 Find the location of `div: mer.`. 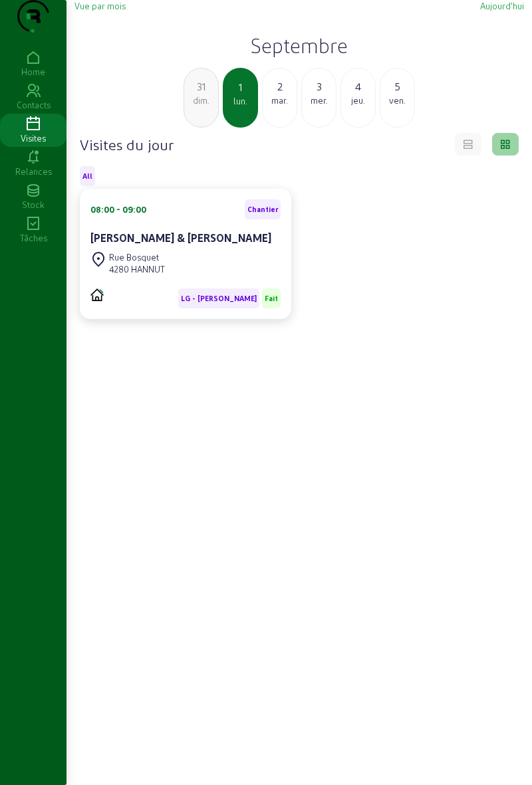

div: mer. is located at coordinates (319, 101).